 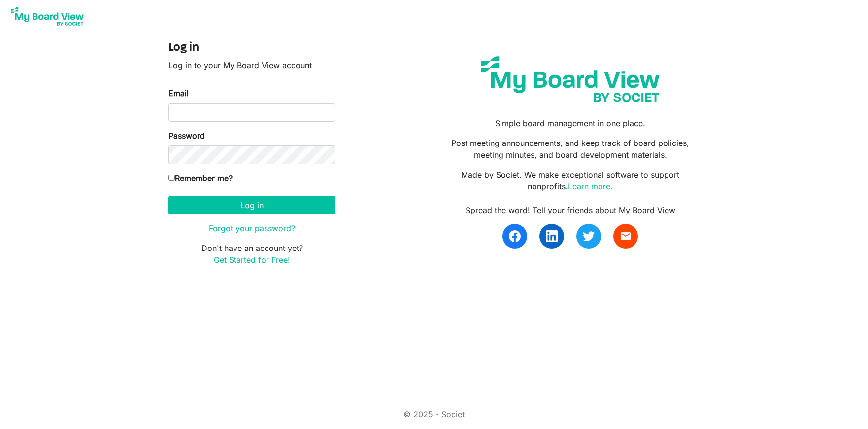 I want to click on img: twitter.svg, so click(x=589, y=236).